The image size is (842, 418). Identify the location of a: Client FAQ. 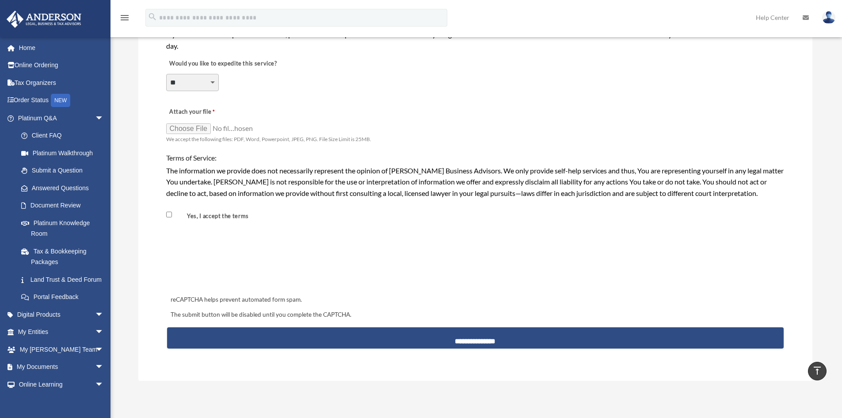
(65, 136).